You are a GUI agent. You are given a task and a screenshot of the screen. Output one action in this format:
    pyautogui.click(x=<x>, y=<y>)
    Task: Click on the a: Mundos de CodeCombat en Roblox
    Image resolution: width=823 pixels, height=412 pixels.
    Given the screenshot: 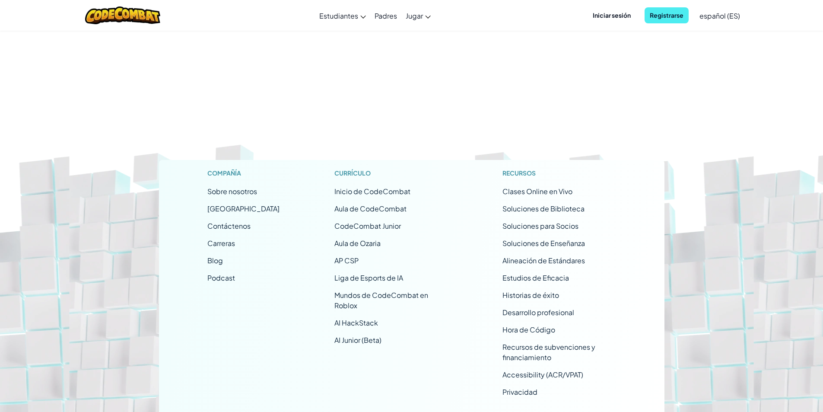 What is the action you would take?
    pyautogui.click(x=381, y=300)
    